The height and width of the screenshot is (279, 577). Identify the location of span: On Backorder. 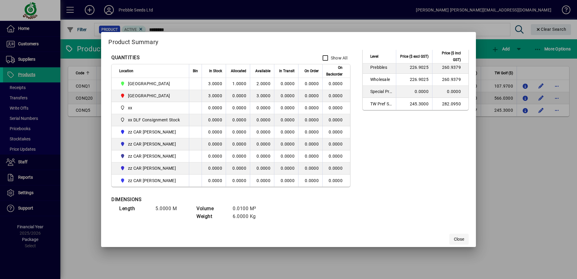
(334, 71).